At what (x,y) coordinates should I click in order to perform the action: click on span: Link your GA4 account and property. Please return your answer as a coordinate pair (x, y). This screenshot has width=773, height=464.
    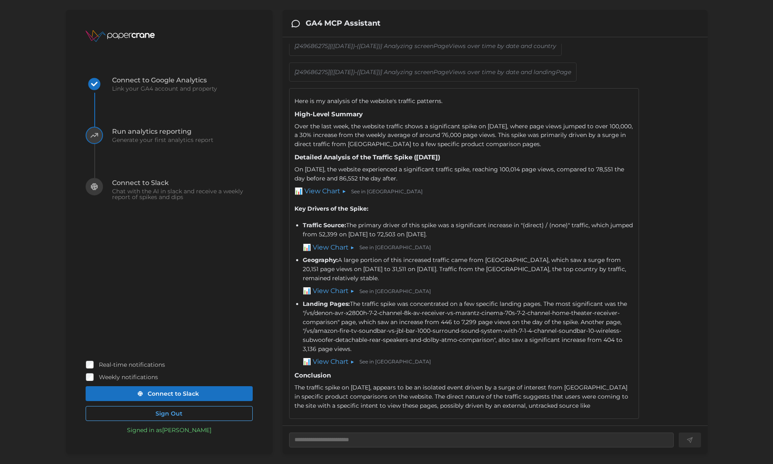
    Looking at the image, I should click on (165, 88).